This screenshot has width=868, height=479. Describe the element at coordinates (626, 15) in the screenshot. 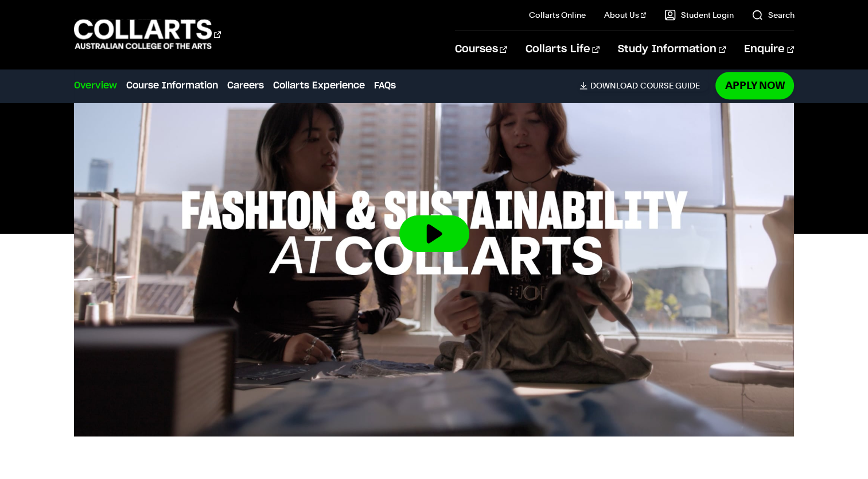

I see `a: About Us` at that location.